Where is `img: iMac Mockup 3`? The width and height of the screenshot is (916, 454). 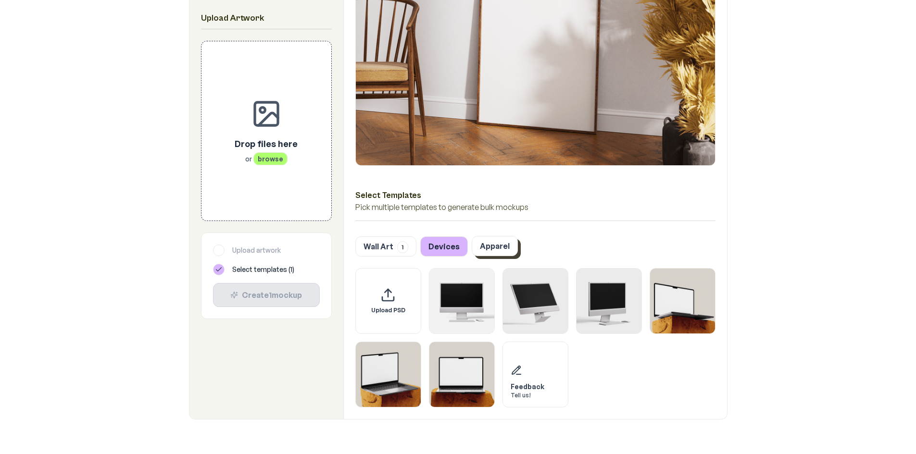 img: iMac Mockup 3 is located at coordinates (609, 301).